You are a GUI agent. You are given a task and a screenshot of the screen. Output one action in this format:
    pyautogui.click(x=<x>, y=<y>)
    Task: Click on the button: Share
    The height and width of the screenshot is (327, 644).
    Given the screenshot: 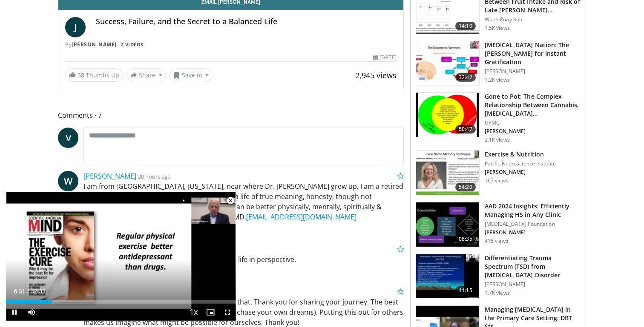 What is the action you would take?
    pyautogui.click(x=146, y=75)
    